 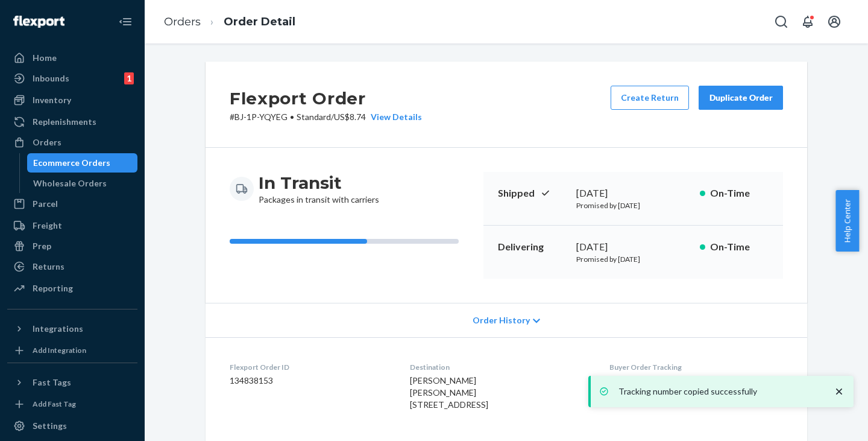 I want to click on button: Close Navigation, so click(x=125, y=21).